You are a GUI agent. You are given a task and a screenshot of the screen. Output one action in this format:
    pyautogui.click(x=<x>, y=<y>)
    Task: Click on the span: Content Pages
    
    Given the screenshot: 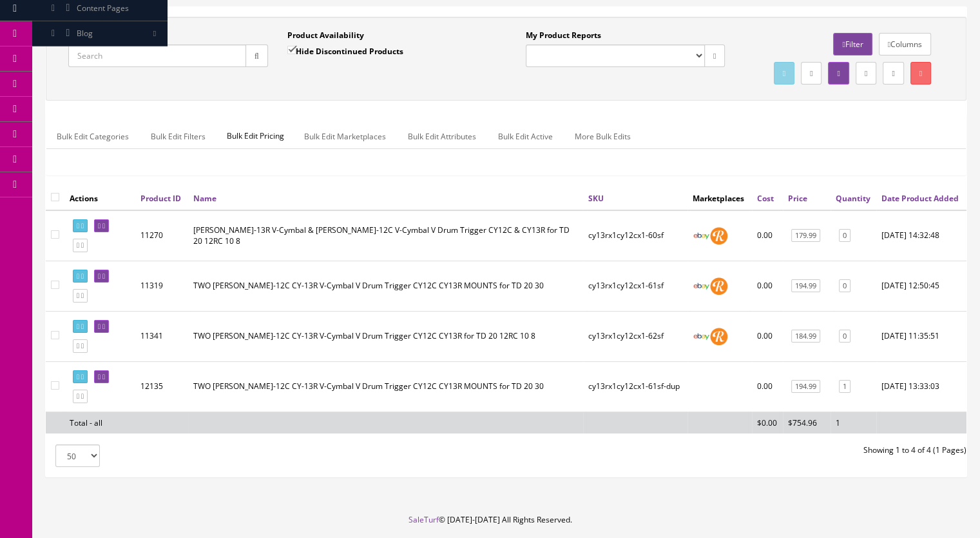 What is the action you would take?
    pyautogui.click(x=102, y=8)
    